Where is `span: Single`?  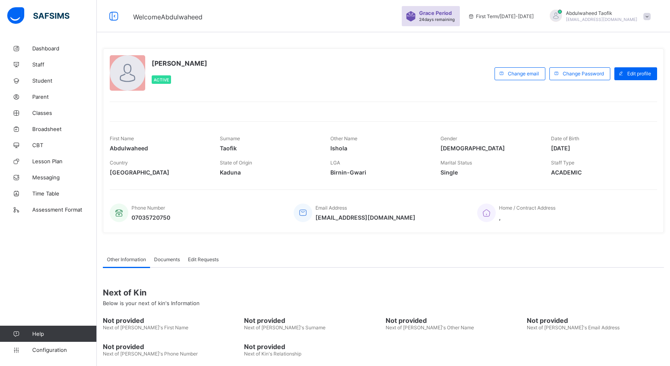
span: Single is located at coordinates (489, 172).